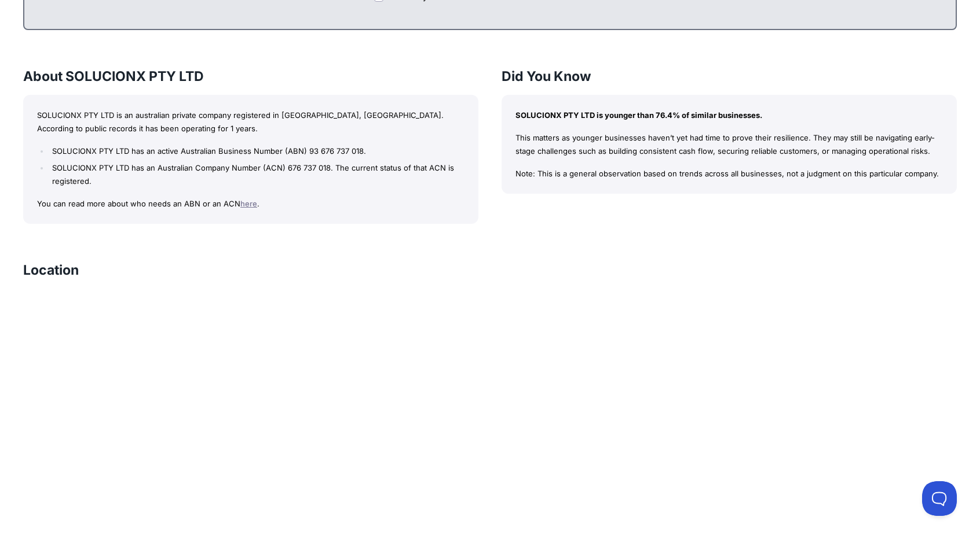  I want to click on p: Note: This is a general observation based on trends across all businesses, not a judgment on this..., so click(729, 173).